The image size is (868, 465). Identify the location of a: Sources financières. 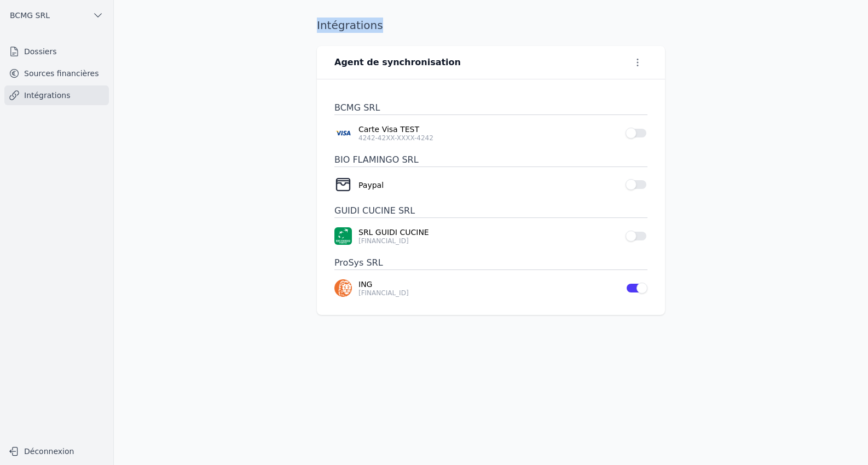
(57, 73).